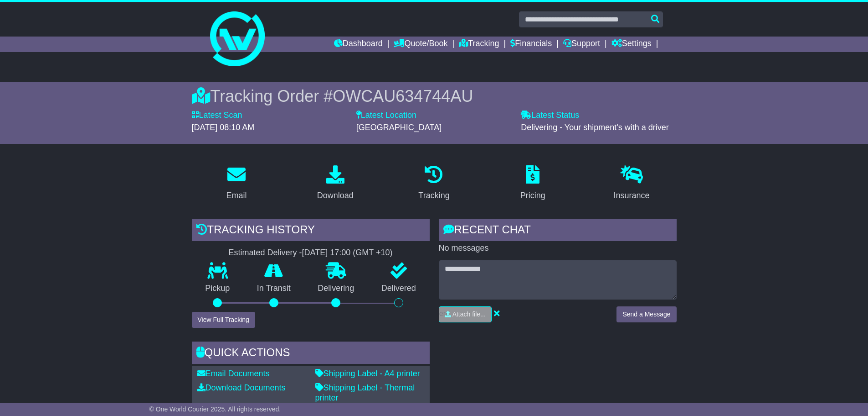 The height and width of the screenshot is (416, 868). What do you see at coordinates (595, 127) in the screenshot?
I see `span: Delivering - Your shipment's with a driver` at bounding box center [595, 127].